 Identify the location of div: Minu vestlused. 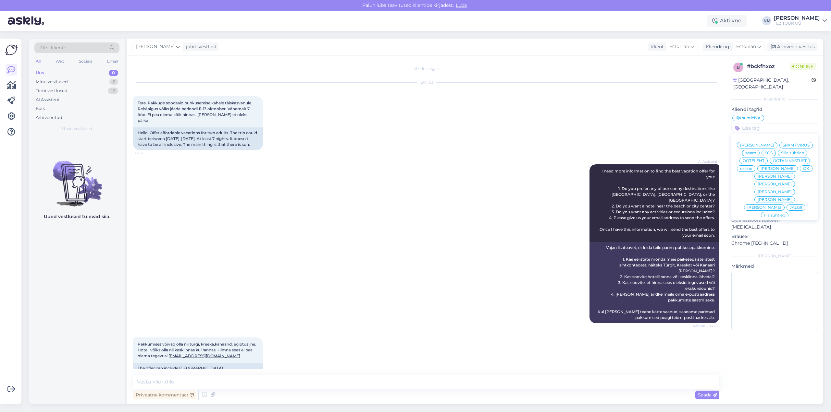
(52, 82).